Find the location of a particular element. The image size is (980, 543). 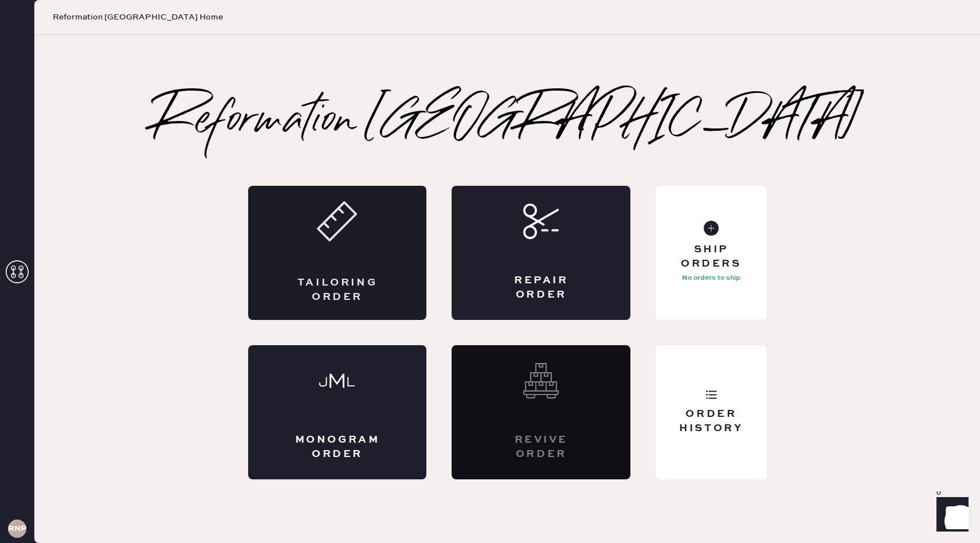

div: Revive order is located at coordinates (541, 447).